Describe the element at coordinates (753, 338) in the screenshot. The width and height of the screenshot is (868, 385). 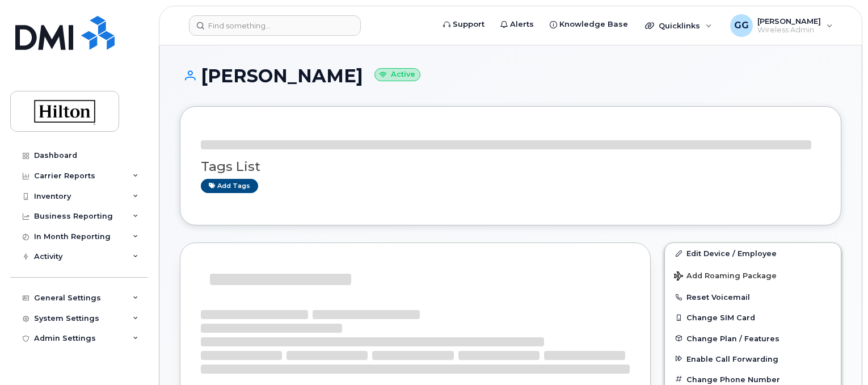
I see `button: Change Plan / Features` at that location.